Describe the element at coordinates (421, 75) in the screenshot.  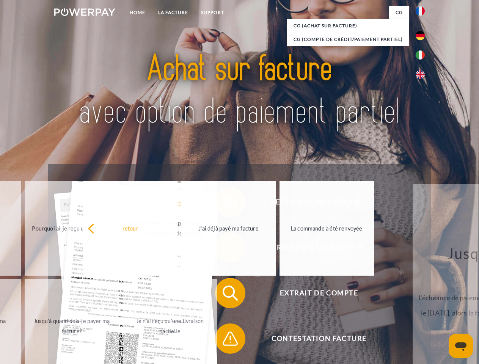
I see `img: en` at that location.